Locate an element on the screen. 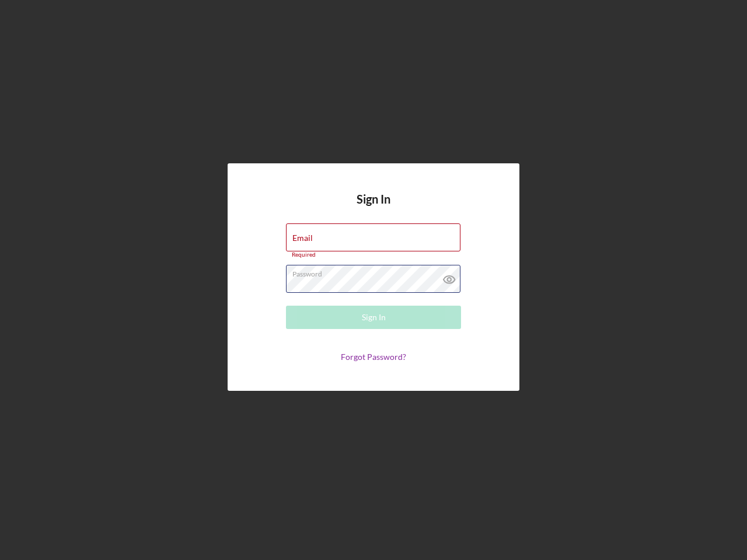 This screenshot has width=747, height=560. div: Required is located at coordinates (374, 255).